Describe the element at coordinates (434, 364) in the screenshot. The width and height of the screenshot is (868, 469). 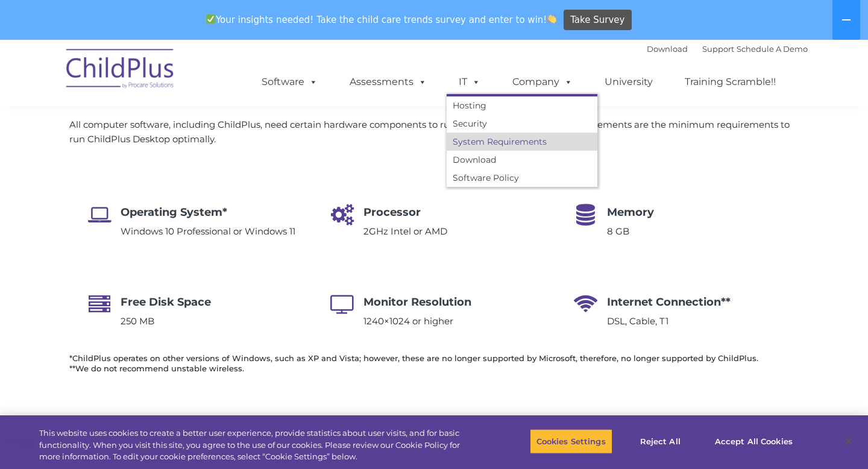
I see `h6: *ChildPlus operates on other versions of Windows, such as XP and Vista; however, these are no lon...` at that location.